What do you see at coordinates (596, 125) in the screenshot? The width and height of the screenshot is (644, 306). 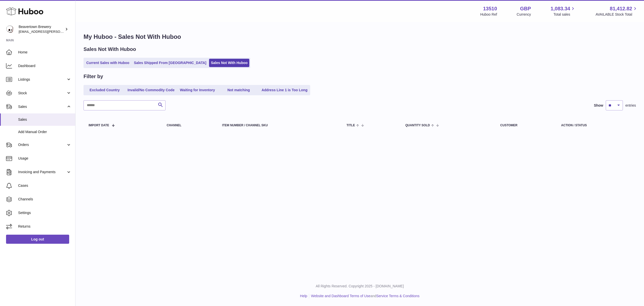 I see `div: Action / Status` at bounding box center [596, 125].